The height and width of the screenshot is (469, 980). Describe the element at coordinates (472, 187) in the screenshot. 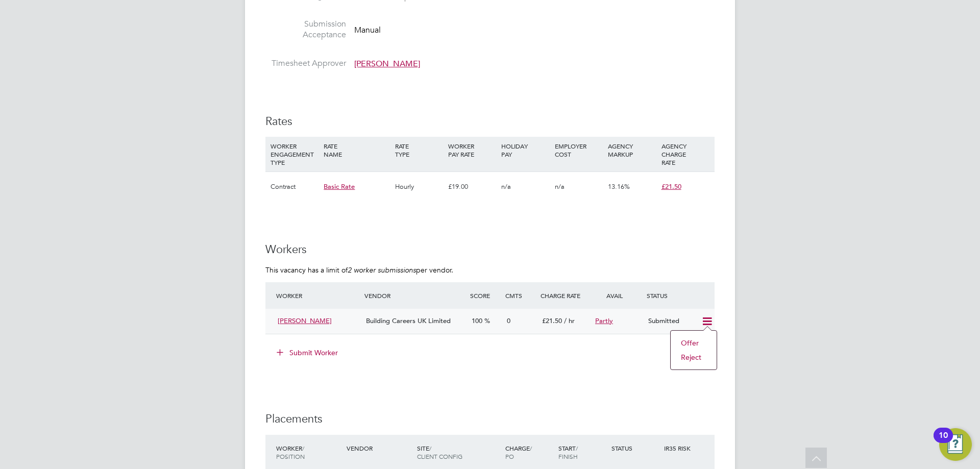

I see `div: £19.00` at that location.